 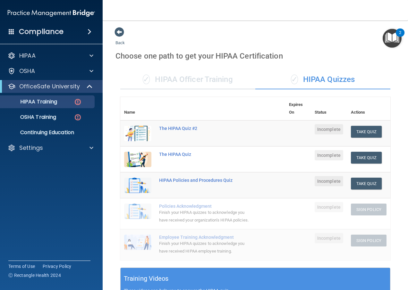 I want to click on div: Employee Training Acknowledgment, so click(x=206, y=237).